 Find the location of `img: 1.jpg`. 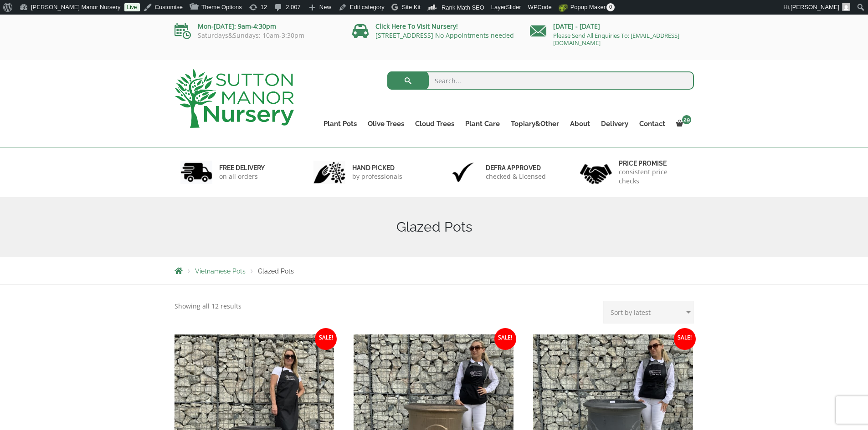

img: 1.jpg is located at coordinates (196, 172).